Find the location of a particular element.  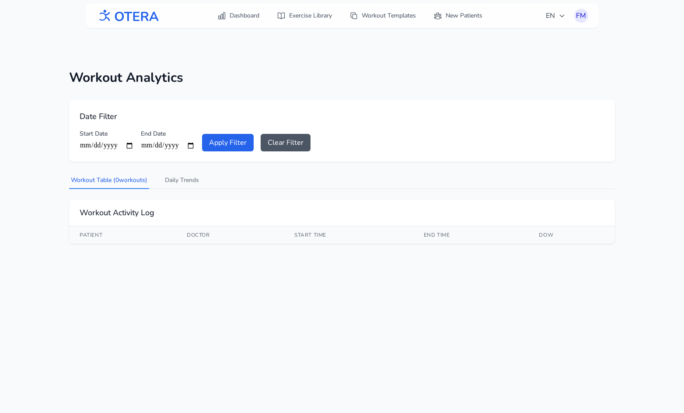

span: EN is located at coordinates (555, 16).